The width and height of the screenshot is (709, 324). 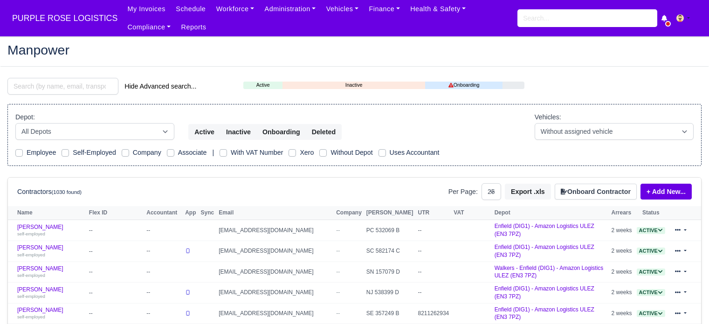 I want to click on small: (1030 found), so click(x=67, y=192).